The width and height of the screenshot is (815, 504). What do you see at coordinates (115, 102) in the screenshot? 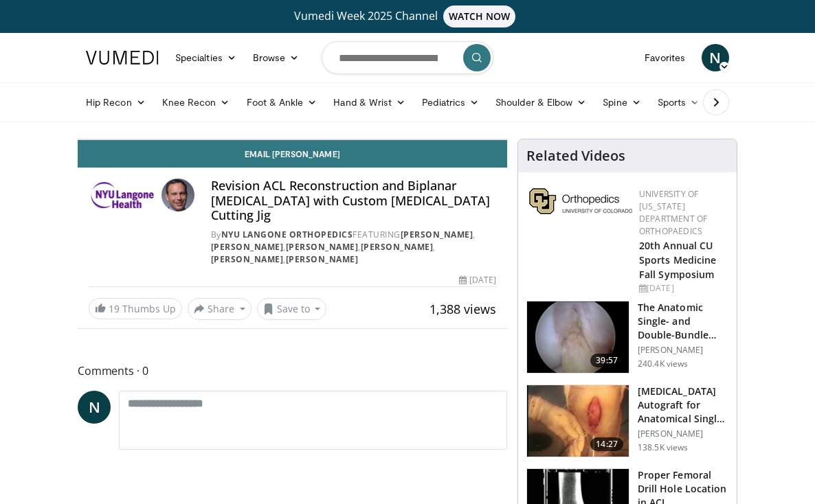
I see `a: Hip Recon` at bounding box center [115, 102].